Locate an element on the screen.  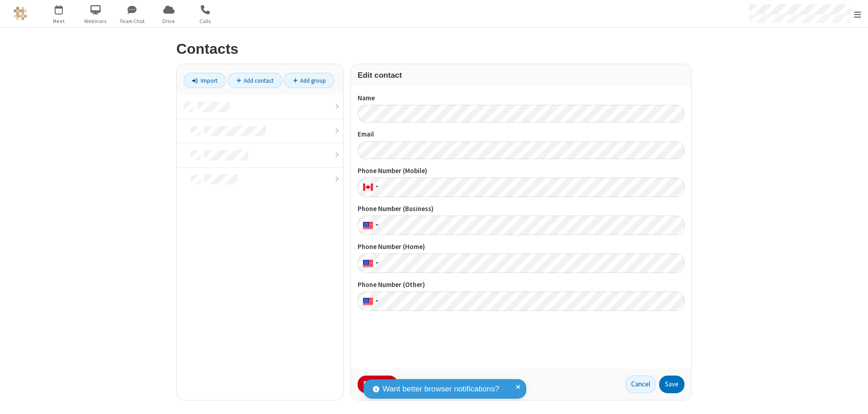
label: Phone Number (Home) is located at coordinates (521, 246).